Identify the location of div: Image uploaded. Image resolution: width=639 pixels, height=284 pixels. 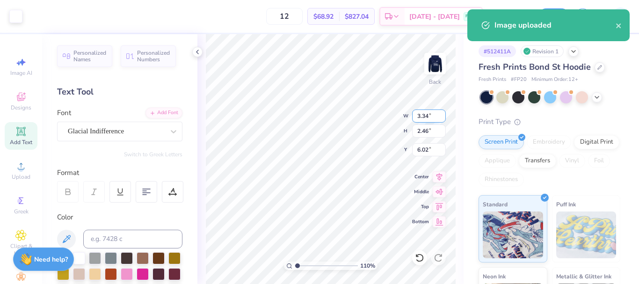
(555, 25).